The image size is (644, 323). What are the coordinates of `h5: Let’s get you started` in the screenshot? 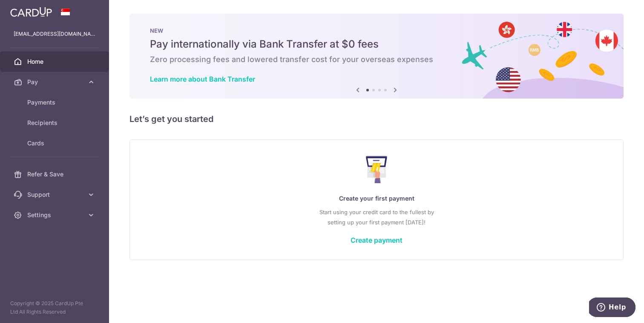 It's located at (376, 119).